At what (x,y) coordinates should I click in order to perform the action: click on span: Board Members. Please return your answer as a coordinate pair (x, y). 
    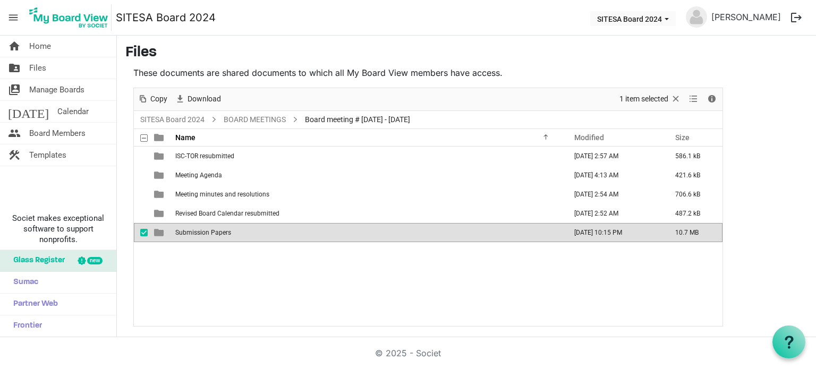
    Looking at the image, I should click on (57, 133).